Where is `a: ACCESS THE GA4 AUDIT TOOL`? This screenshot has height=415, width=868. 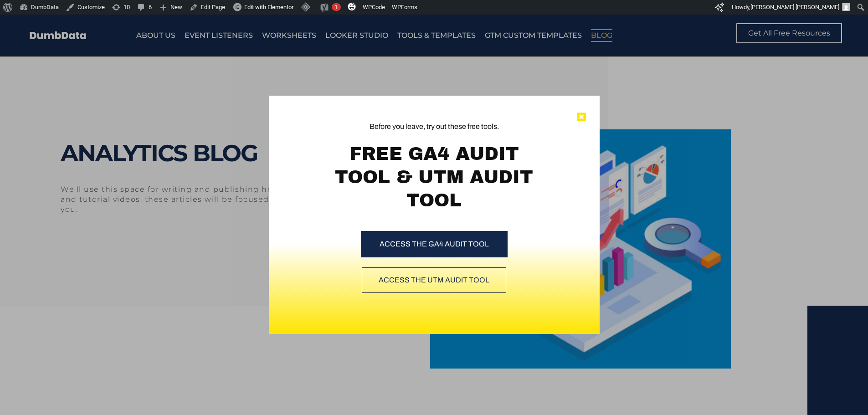
a: ACCESS THE GA4 AUDIT TOOL is located at coordinates (434, 244).